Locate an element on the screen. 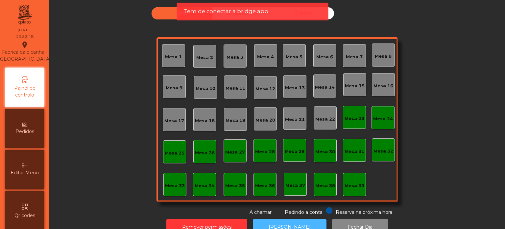  div: Mesa 19 is located at coordinates (236, 120).